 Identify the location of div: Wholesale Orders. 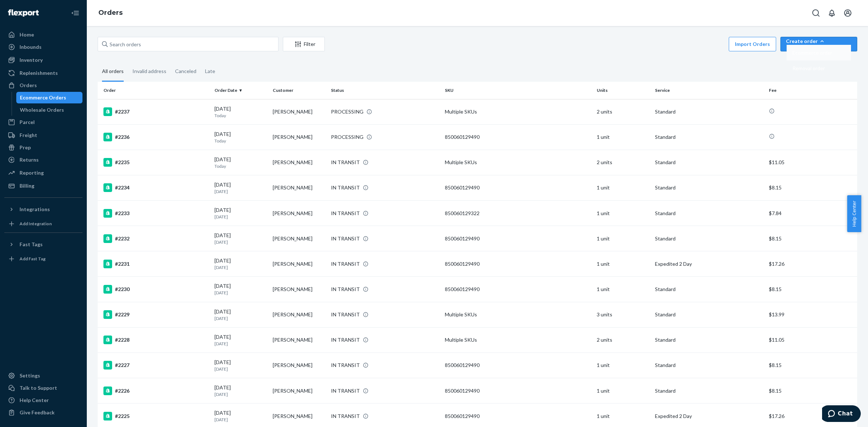
(42, 110).